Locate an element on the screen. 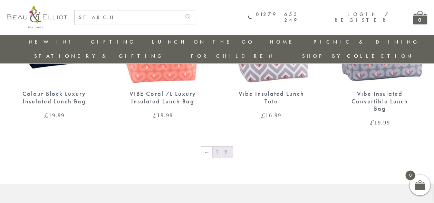 Image resolution: width=434 pixels, height=203 pixels. a: Login / Register is located at coordinates (361, 17).